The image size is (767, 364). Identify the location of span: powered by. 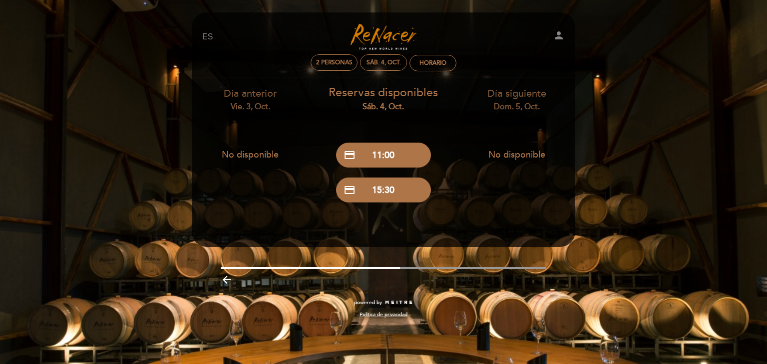
(368, 303).